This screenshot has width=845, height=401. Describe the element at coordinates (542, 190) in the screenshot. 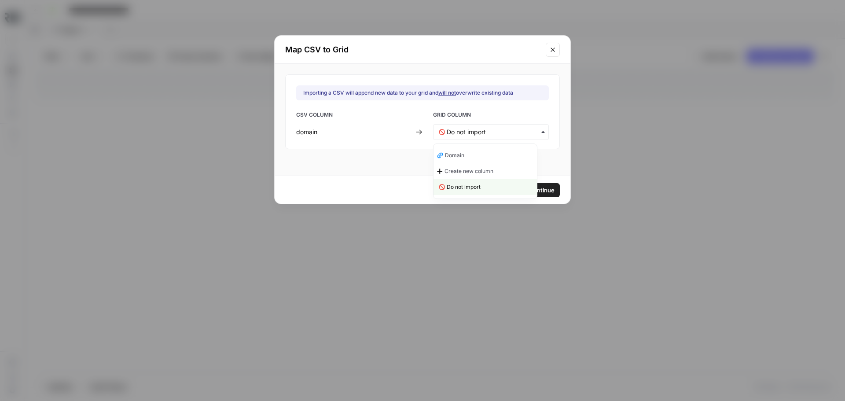

I see `button: Continue` at that location.